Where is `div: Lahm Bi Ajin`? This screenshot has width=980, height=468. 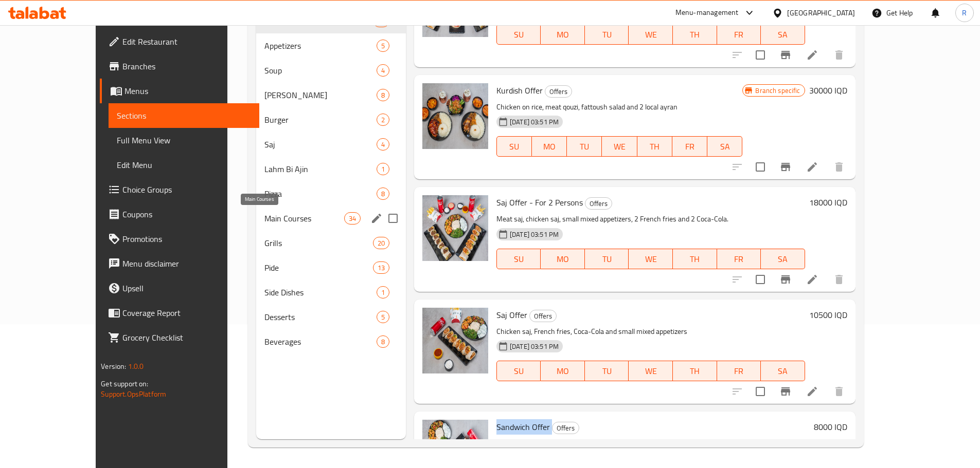 div: Lahm Bi Ajin is located at coordinates (320, 169).